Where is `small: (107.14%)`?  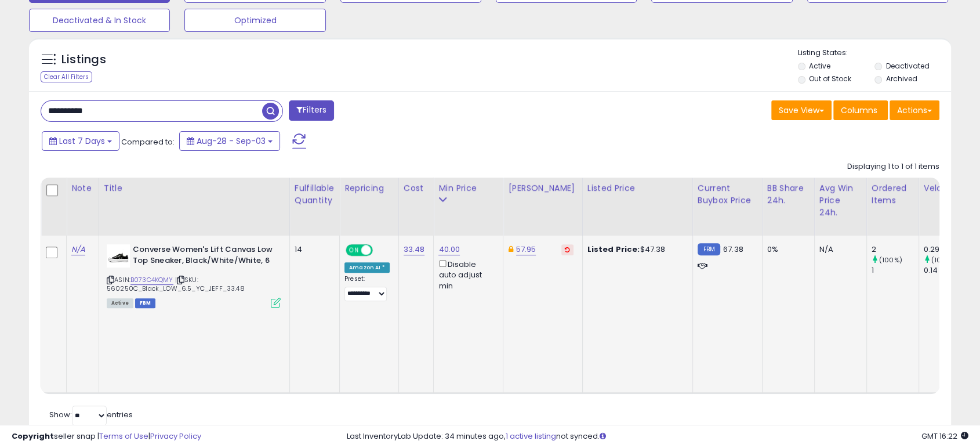 small: (107.14%) is located at coordinates (946, 260).